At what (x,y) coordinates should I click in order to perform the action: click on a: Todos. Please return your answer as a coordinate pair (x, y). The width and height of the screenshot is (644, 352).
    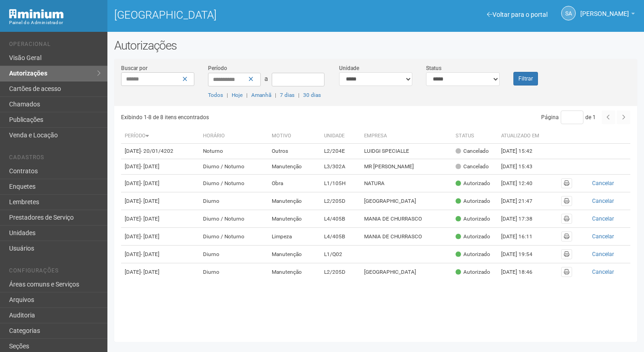
    Looking at the image, I should click on (216, 95).